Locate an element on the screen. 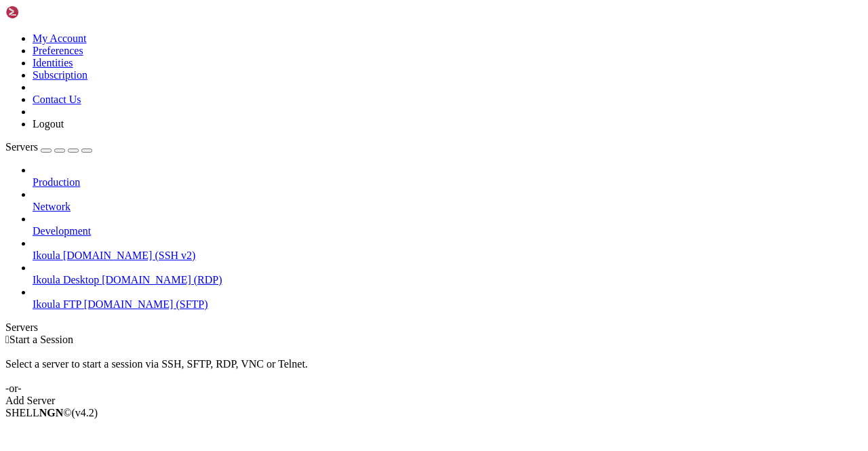 This screenshot has height=451, width=868. a: Logout is located at coordinates (49, 124).